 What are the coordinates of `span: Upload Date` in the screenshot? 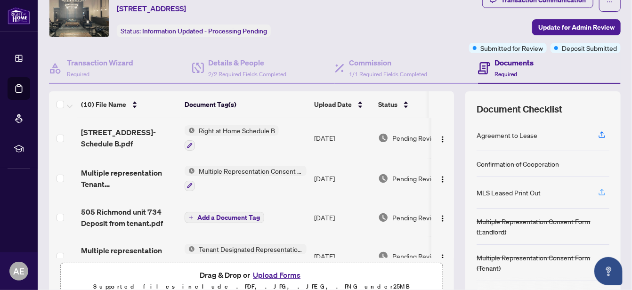 It's located at (333, 105).